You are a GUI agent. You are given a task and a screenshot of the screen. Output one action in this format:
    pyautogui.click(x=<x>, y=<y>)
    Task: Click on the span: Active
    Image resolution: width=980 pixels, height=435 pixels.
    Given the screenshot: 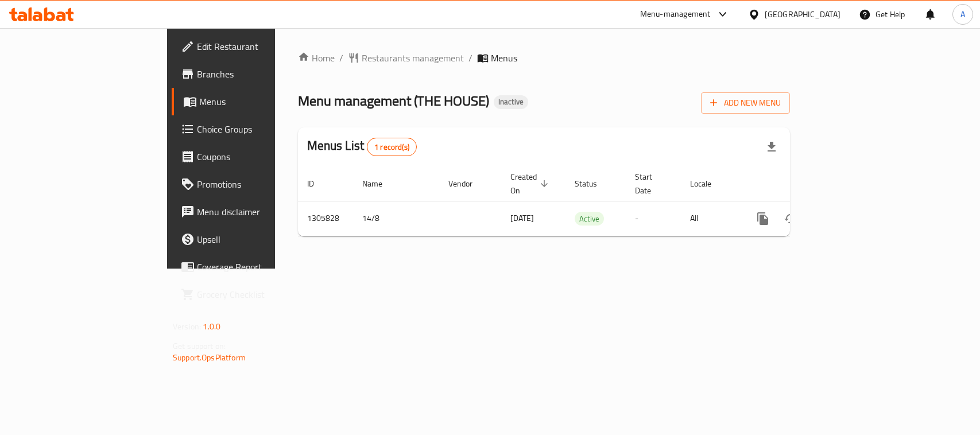 What is the action you would take?
    pyautogui.click(x=589, y=218)
    